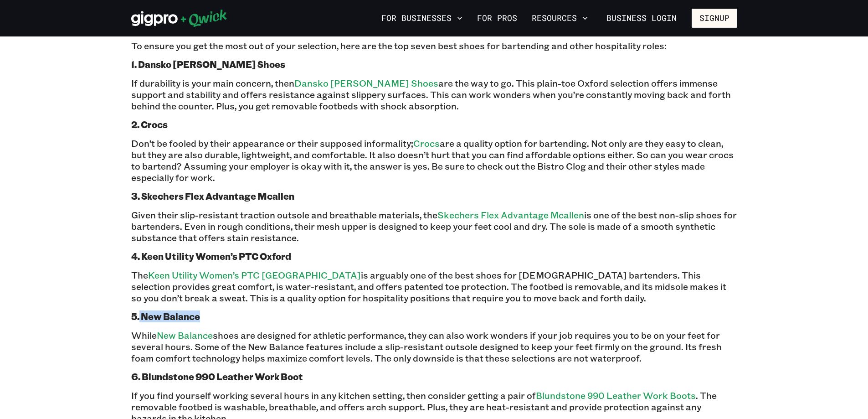  What do you see at coordinates (217, 377) in the screenshot?
I see `b: 6. Blundstone 990 Leather Work Boot` at bounding box center [217, 377].